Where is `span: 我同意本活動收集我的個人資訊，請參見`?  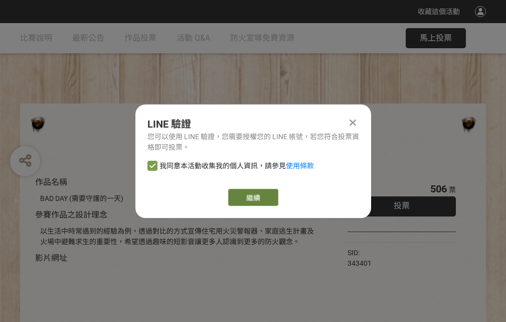 span: 我同意本活動收集我的個人資訊，請參見 is located at coordinates (237, 166).